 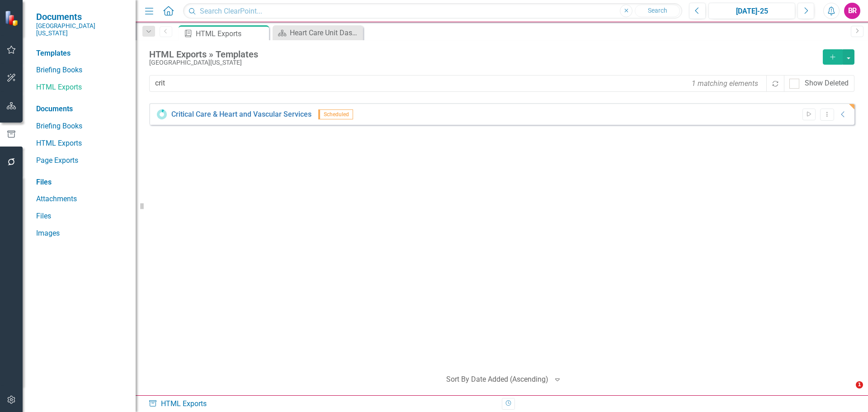 I want to click on div: 1 matching elements, so click(x=725, y=83).